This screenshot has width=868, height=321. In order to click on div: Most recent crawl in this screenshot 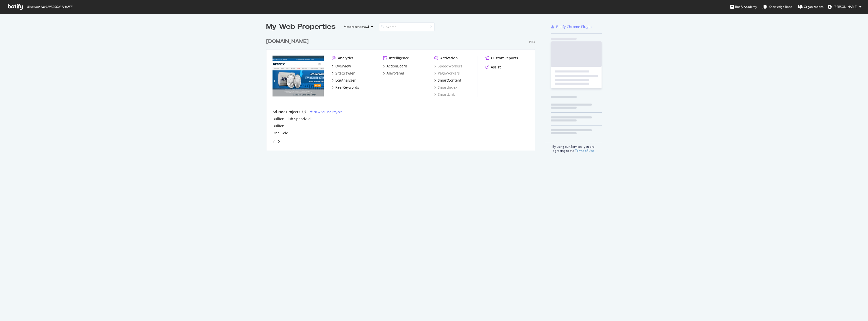, I will do `click(356, 27)`.